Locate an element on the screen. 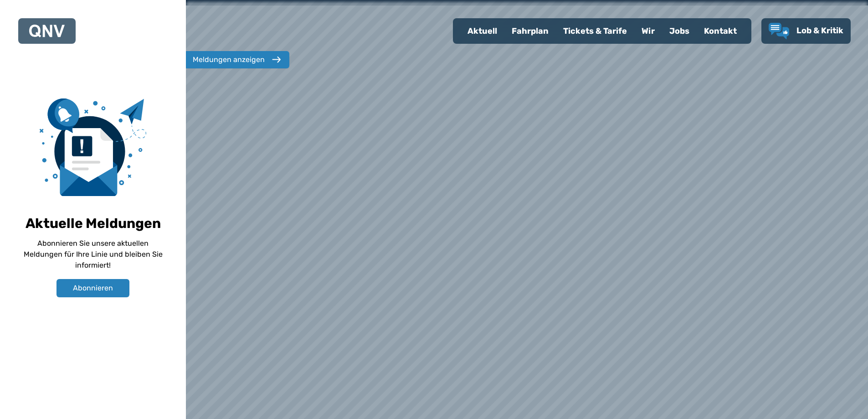 The width and height of the screenshot is (868, 419). a: Wir is located at coordinates (648, 31).